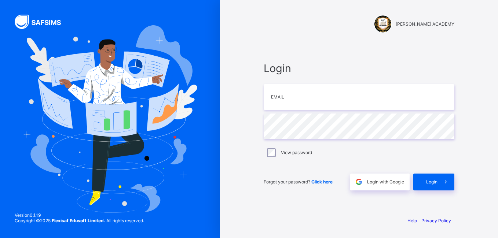  I want to click on span: Login with Google, so click(385, 182).